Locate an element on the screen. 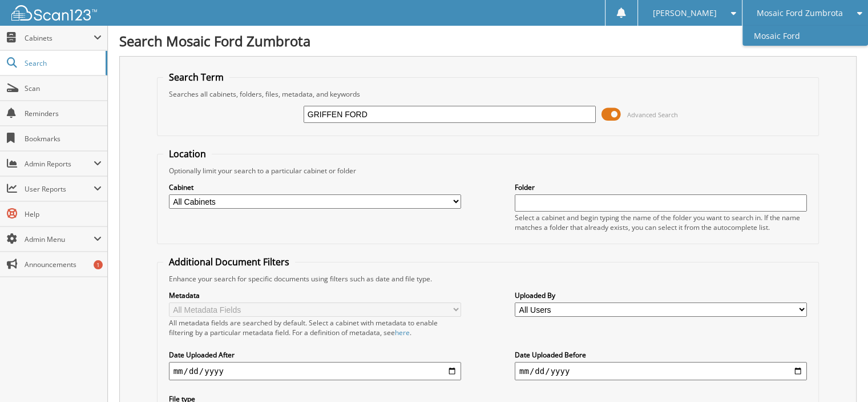  a: here is located at coordinates (403, 332).